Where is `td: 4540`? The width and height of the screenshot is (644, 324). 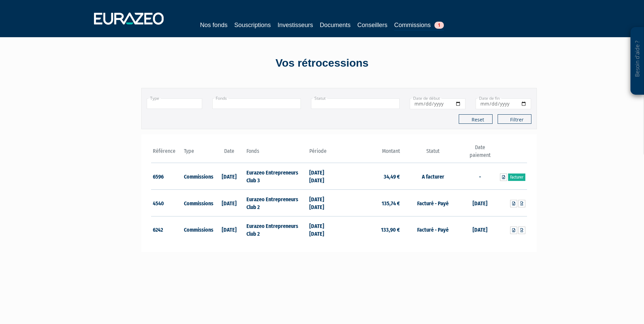
td: 4540 is located at coordinates (167, 203).